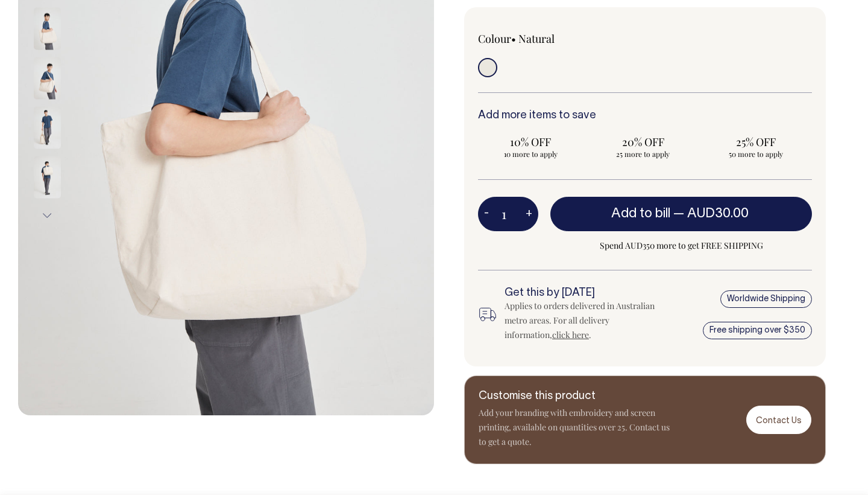  Describe the element at coordinates (583, 320) in the screenshot. I see `div: Applies to orders delivered in Australian metro areas. For all delivery information, .` at that location.